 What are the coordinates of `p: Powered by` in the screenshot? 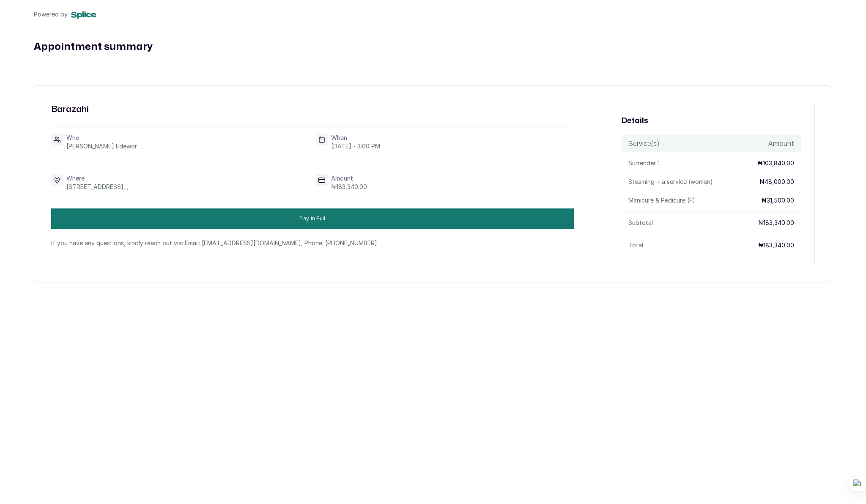 It's located at (51, 15).